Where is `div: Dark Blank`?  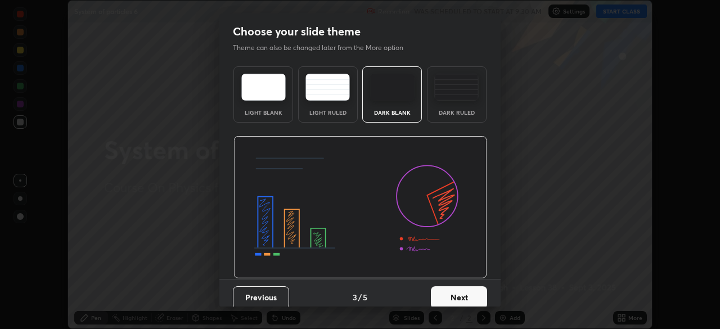
div: Dark Blank is located at coordinates (392, 112).